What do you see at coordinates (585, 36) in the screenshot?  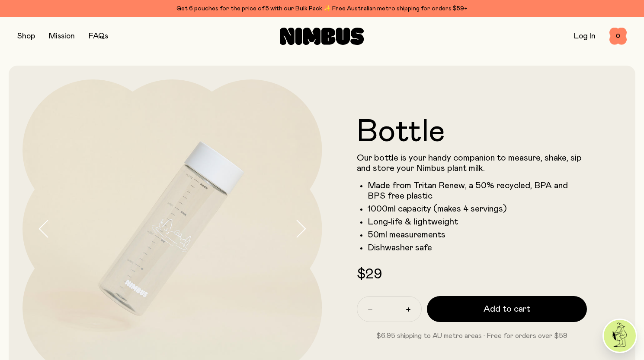 I see `a: Log In` at bounding box center [585, 36].